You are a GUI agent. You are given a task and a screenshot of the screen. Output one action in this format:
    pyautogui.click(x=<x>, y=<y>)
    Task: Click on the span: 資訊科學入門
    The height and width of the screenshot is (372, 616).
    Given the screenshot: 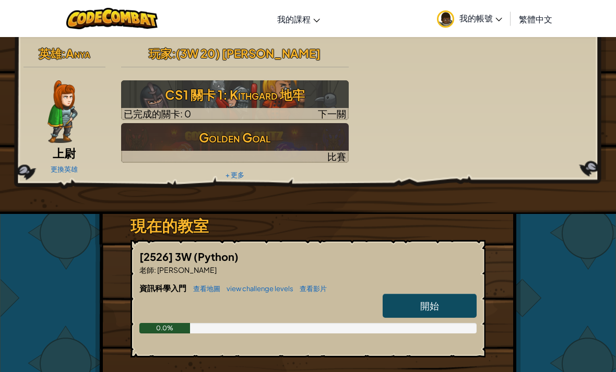 What is the action you would take?
    pyautogui.click(x=163, y=287)
    